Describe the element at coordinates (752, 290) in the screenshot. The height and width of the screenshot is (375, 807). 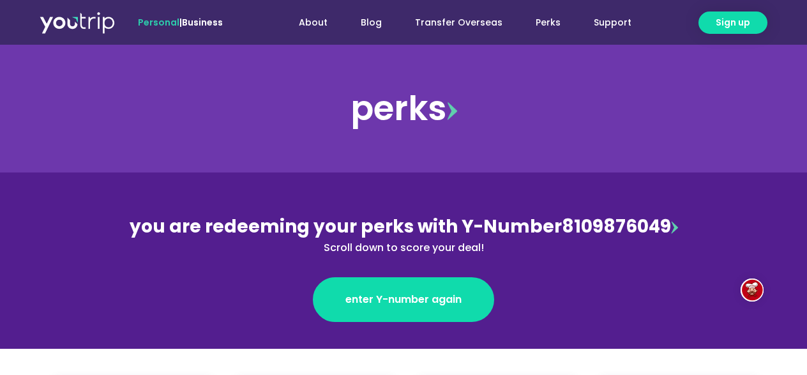
I see `img: svg%3E%0A` at that location.